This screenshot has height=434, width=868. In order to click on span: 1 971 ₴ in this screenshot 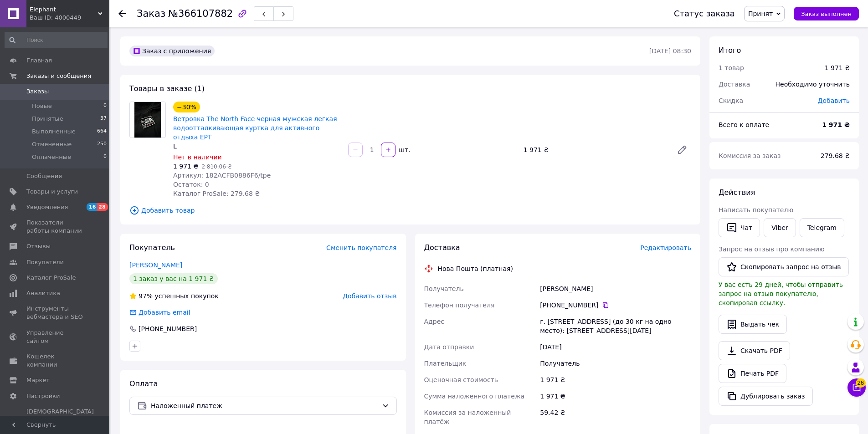, I will do `click(185, 167)`.